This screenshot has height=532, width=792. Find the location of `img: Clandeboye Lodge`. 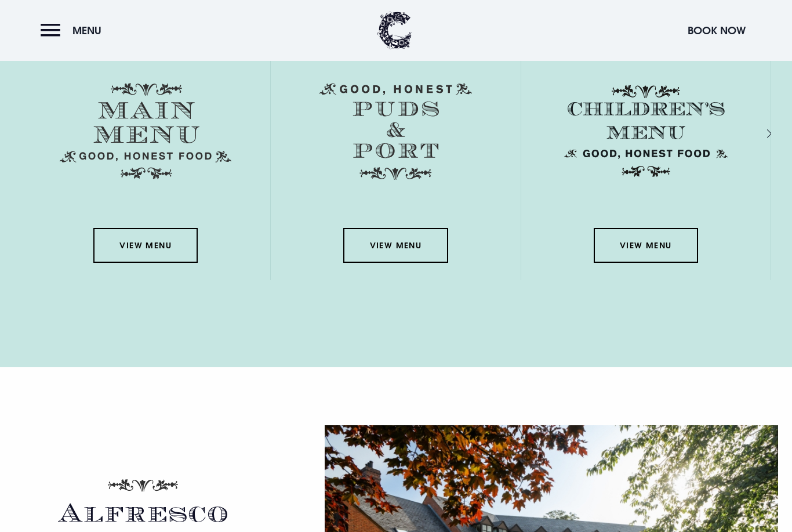

img: Clandeboye Lodge is located at coordinates (395, 30).